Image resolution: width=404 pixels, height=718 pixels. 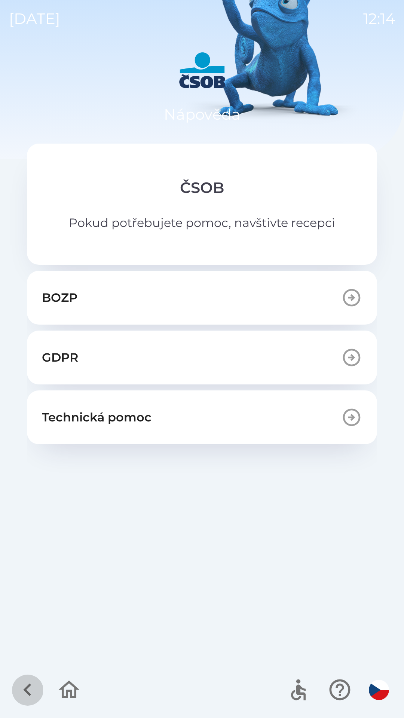 I want to click on p: Pokud potřebujete pomoc, navštivte recepci, so click(x=202, y=223).